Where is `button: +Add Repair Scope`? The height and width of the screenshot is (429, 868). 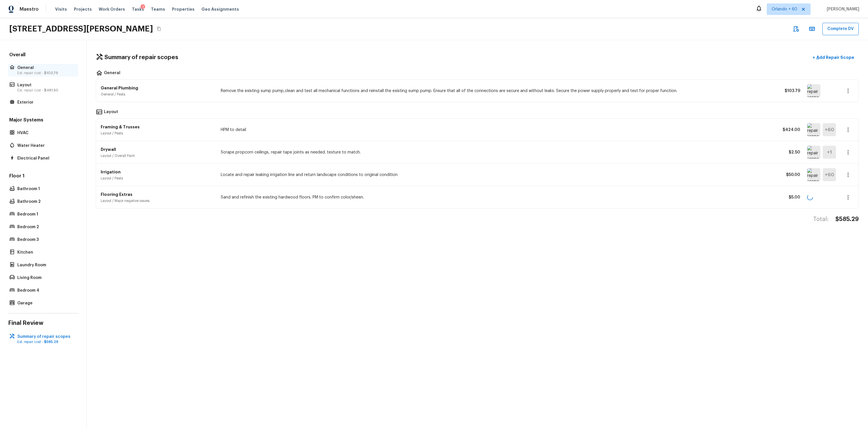
button: +Add Repair Scope is located at coordinates (833, 57).